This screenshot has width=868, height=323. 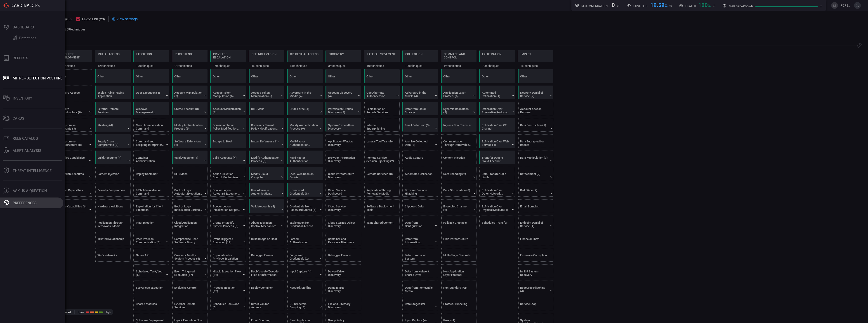 I want to click on div: T1133: External Remote Services, so click(x=113, y=109).